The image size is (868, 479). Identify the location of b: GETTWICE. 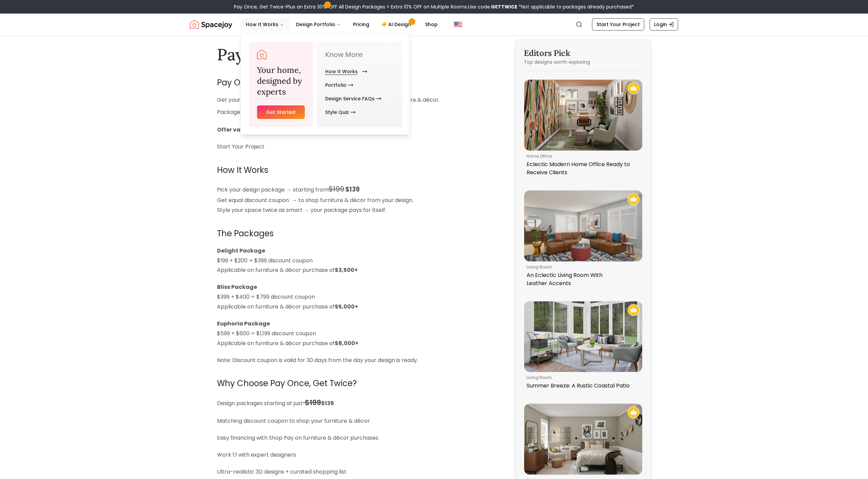
(504, 7).